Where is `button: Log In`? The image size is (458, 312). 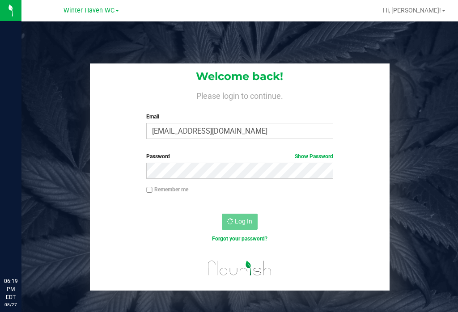
button: Log In is located at coordinates (240, 222).